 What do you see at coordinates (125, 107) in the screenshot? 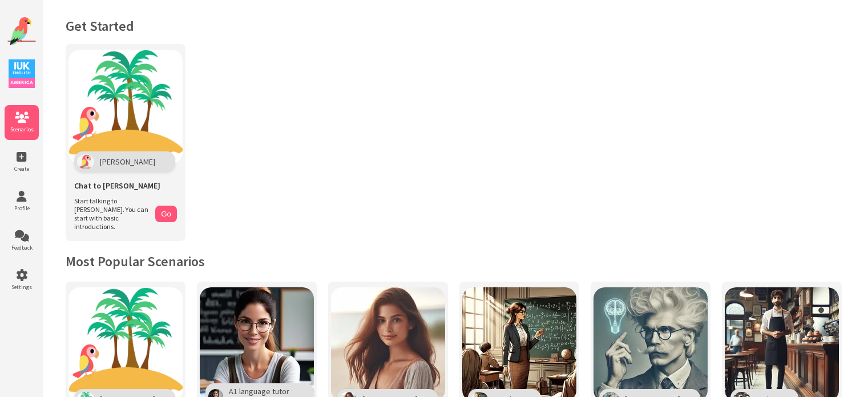
I see `img: Chat with Polly` at bounding box center [125, 107].